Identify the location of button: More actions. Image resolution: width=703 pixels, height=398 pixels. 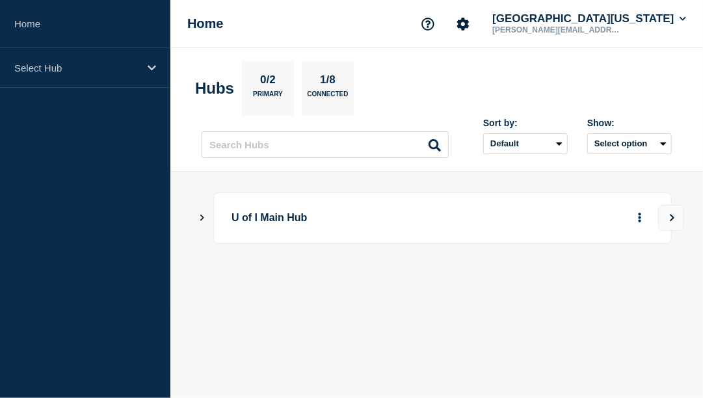
(640, 218).